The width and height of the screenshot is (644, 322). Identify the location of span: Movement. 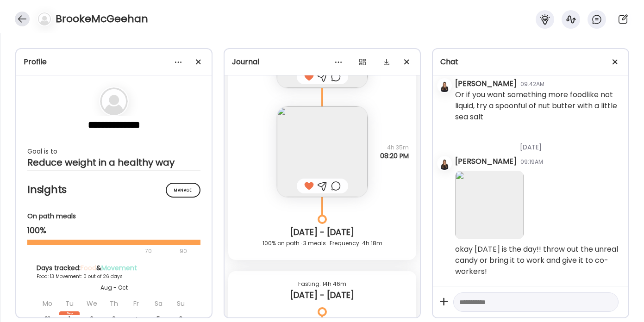
(119, 268).